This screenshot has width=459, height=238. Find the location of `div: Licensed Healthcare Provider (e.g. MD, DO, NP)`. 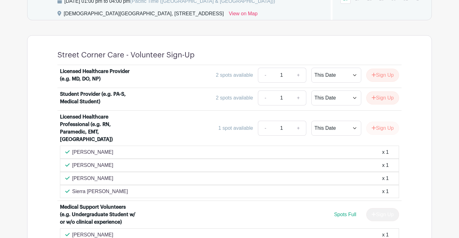

div: Licensed Healthcare Provider (e.g. MD, DO, NP) is located at coordinates (99, 75).